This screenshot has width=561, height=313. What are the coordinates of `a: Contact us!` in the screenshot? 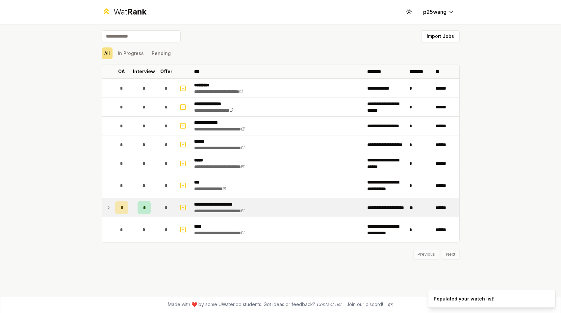 It's located at (329, 304).